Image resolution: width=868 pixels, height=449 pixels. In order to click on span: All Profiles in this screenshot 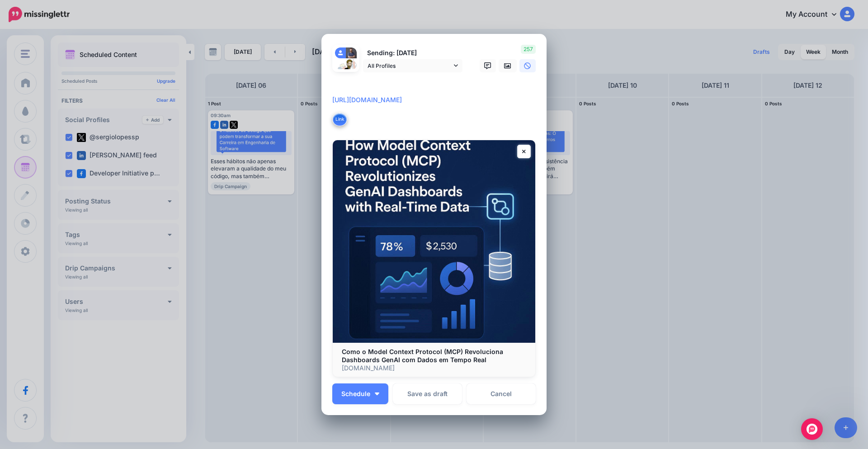, I will do `click(409, 66)`.